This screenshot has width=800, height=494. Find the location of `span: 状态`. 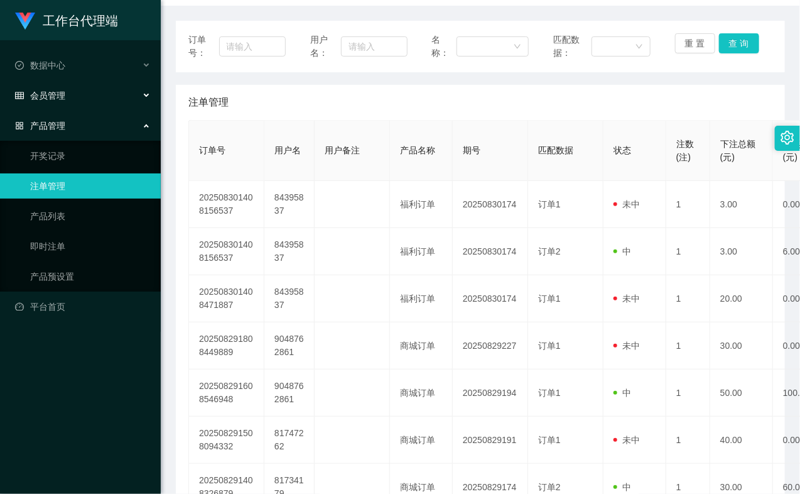

span: 状态 is located at coordinates (623, 150).